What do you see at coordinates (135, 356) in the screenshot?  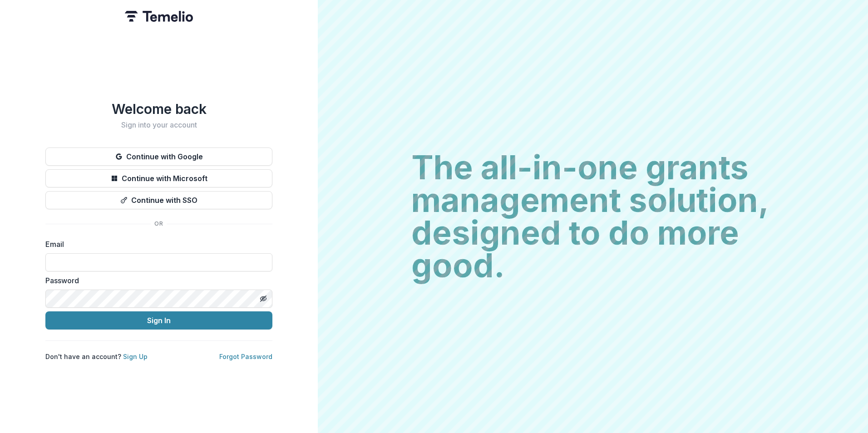 I see `a: Sign Up` at bounding box center [135, 356].